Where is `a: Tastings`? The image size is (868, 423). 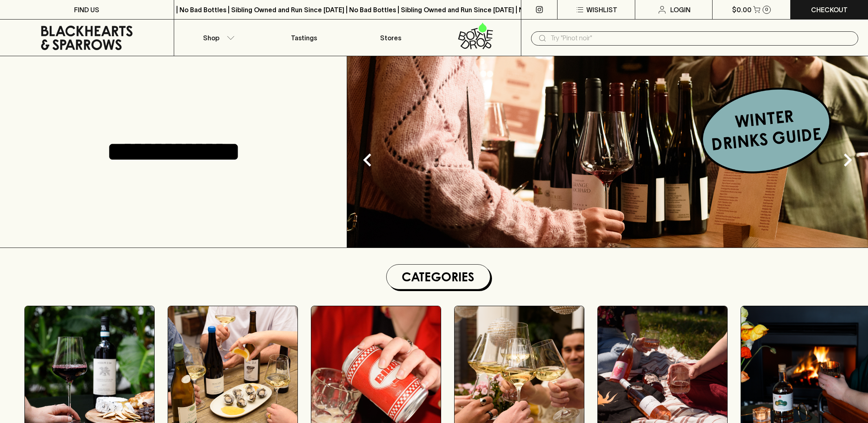
a: Tastings is located at coordinates (304, 38).